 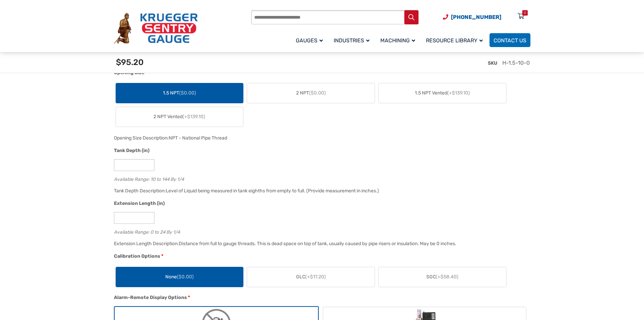 What do you see at coordinates (131, 150) in the screenshot?
I see `span: Tank Depth (in)` at bounding box center [131, 150].